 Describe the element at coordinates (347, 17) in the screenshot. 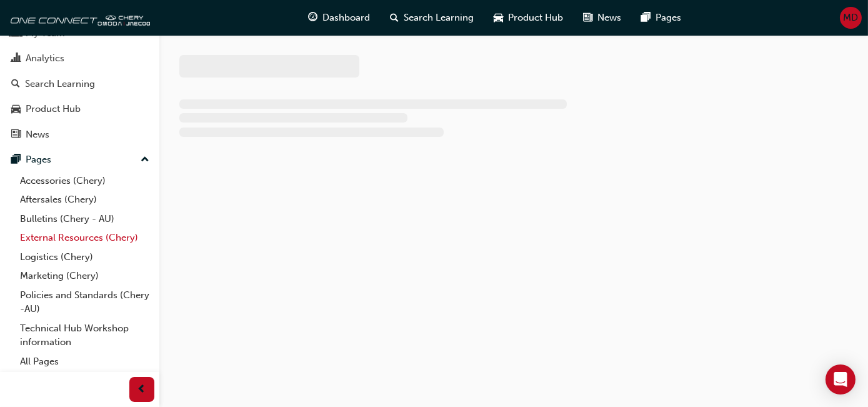

I see `span: Dashboard` at that location.